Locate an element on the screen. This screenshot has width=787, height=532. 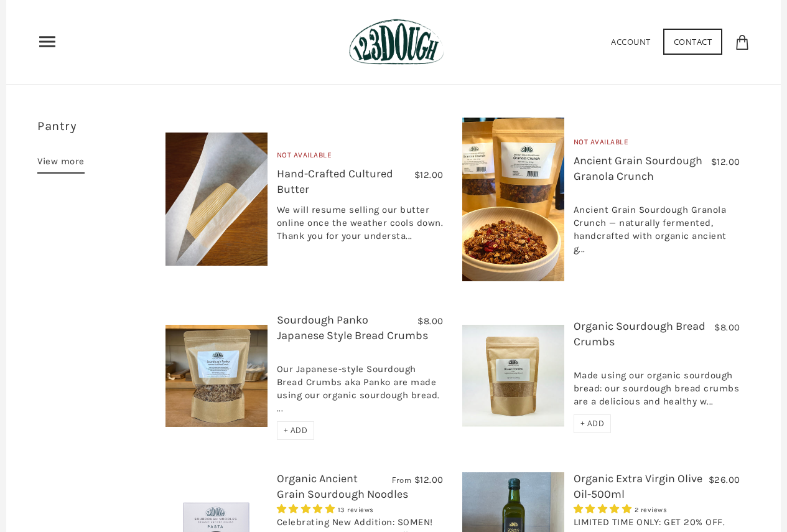
a: Organic Extra Virgin Olive Oil-500ml is located at coordinates (638, 486).